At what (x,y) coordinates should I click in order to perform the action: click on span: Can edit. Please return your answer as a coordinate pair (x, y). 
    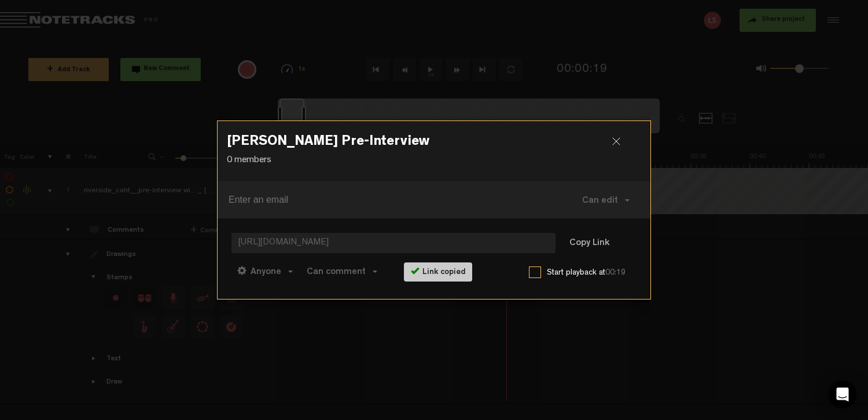
    Looking at the image, I should click on (600, 201).